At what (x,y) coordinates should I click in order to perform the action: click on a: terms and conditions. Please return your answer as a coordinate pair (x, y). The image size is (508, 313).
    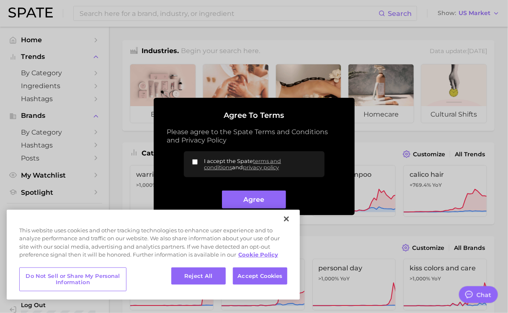
    Looking at the image, I should click on (242, 164).